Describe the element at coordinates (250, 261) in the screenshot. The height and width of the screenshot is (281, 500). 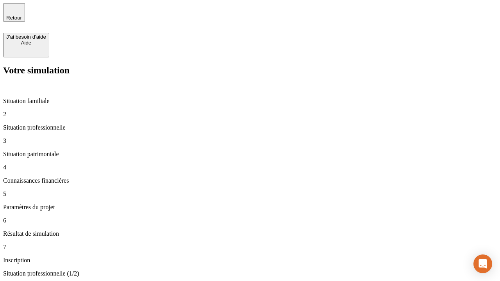
I see `p: Inscription` at that location.